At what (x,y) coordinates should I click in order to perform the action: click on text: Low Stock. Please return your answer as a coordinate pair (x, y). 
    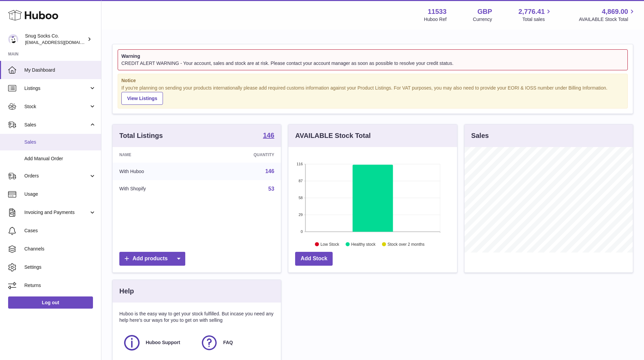
    Looking at the image, I should click on (330, 244).